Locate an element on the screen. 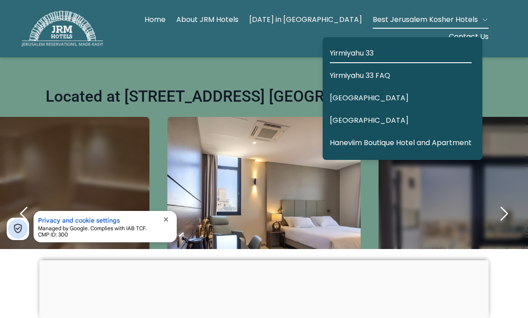 The image size is (528, 318). a: Contact Us is located at coordinates (468, 37).